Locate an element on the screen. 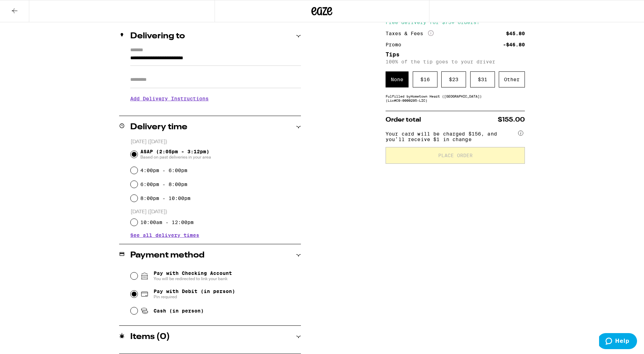 This screenshot has height=354, width=644. h2: Payment method is located at coordinates (167, 255).